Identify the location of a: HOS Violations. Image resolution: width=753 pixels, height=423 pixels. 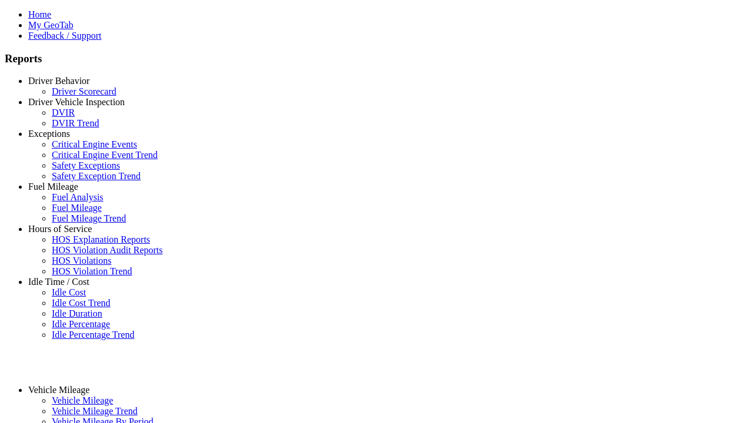
(81, 260).